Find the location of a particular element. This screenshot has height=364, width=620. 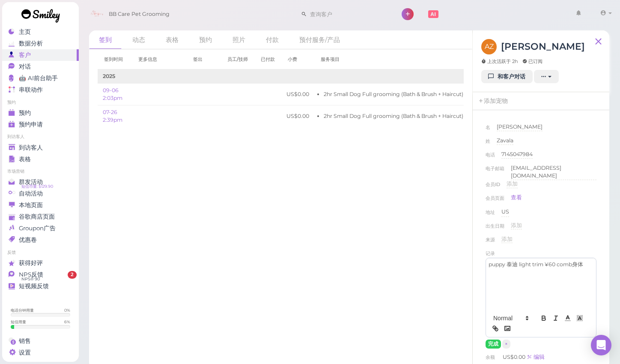

p: puppy 泰迪 light trim ¥60 comb身体 is located at coordinates (541, 264).